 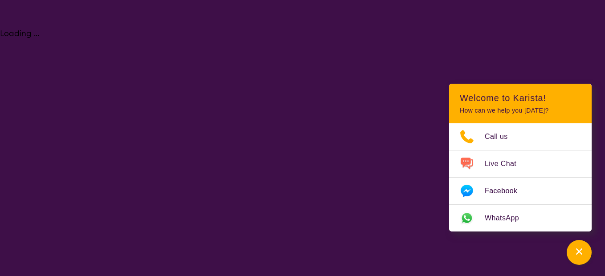 What do you see at coordinates (507, 218) in the screenshot?
I see `span: WhatsApp` at bounding box center [507, 218].